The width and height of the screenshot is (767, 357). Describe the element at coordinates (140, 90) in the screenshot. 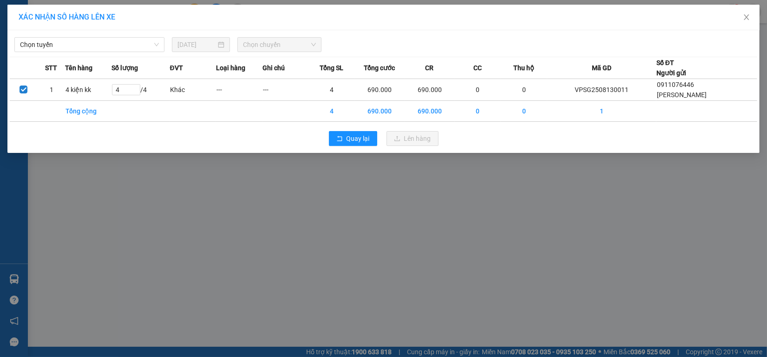

I see `td: / 4` at that location.